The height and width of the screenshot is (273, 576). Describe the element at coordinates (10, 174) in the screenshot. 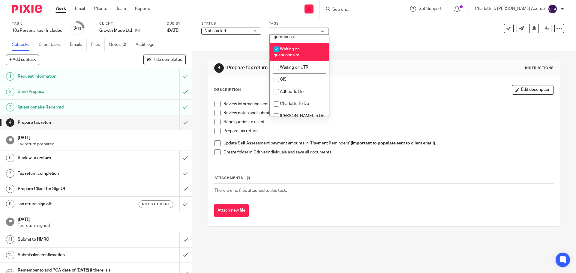

I see `div: 7` at that location.